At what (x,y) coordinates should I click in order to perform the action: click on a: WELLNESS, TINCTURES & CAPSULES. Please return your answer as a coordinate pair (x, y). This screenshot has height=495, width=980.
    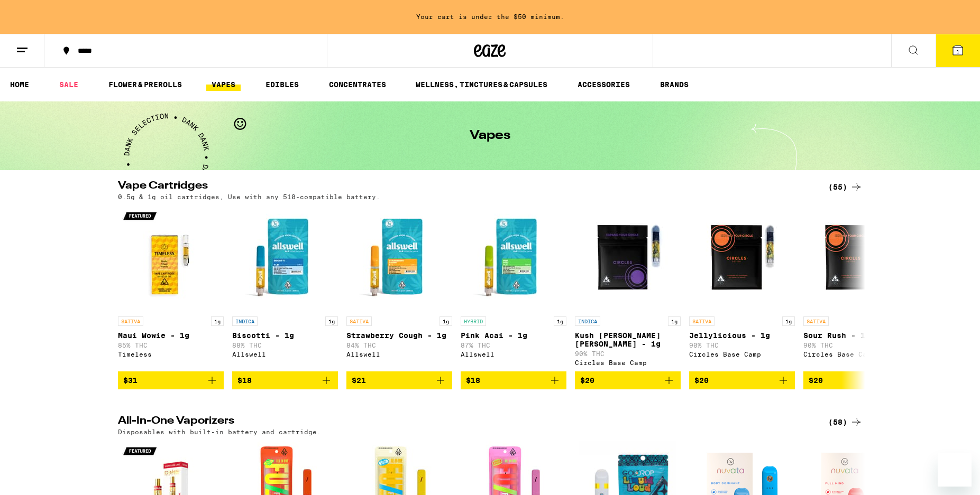
    Looking at the image, I should click on (481, 84).